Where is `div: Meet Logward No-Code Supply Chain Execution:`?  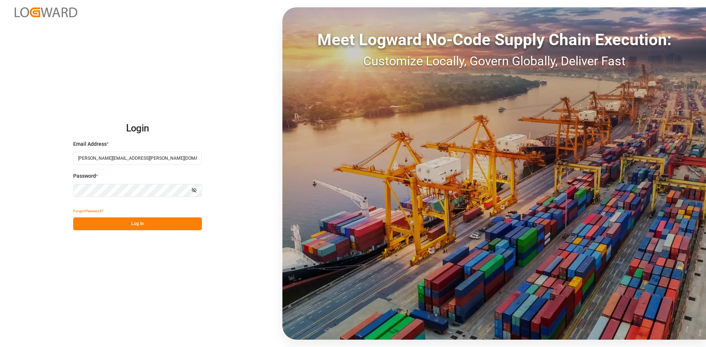
div: Meet Logward No-Code Supply Chain Execution: is located at coordinates (494, 40).